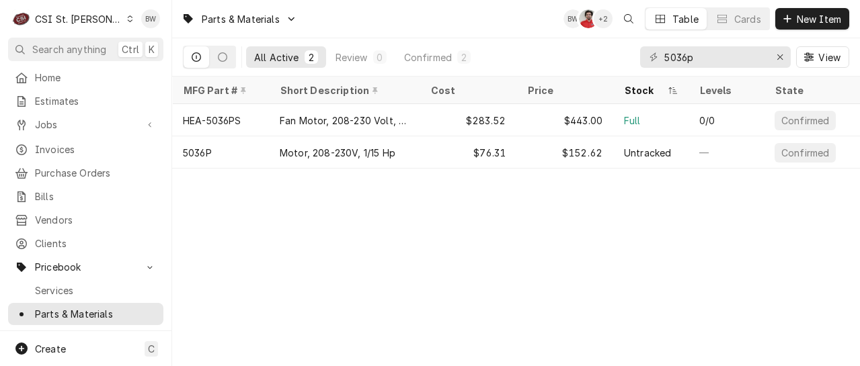 This screenshot has height=366, width=860. I want to click on div: Cost, so click(467, 90).